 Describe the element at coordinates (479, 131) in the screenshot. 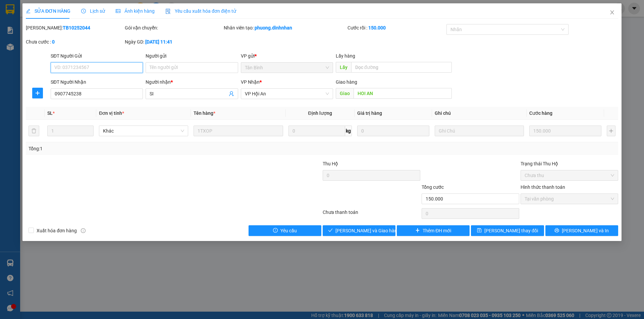

I see `input: Ghi Chú` at that location.